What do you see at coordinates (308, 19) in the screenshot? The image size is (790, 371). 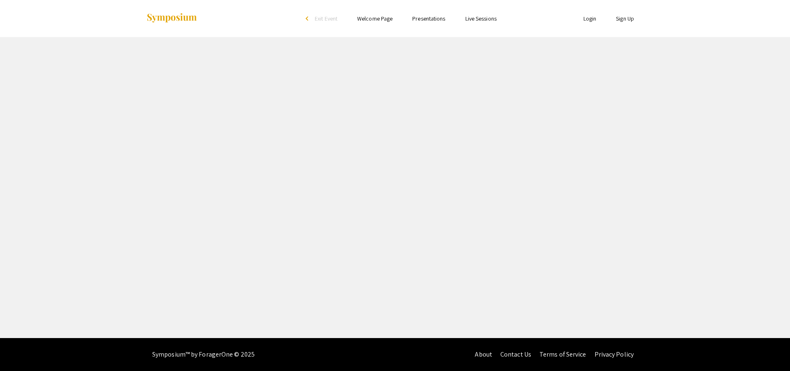 I see `div: arrow_back_ios` at bounding box center [308, 19].